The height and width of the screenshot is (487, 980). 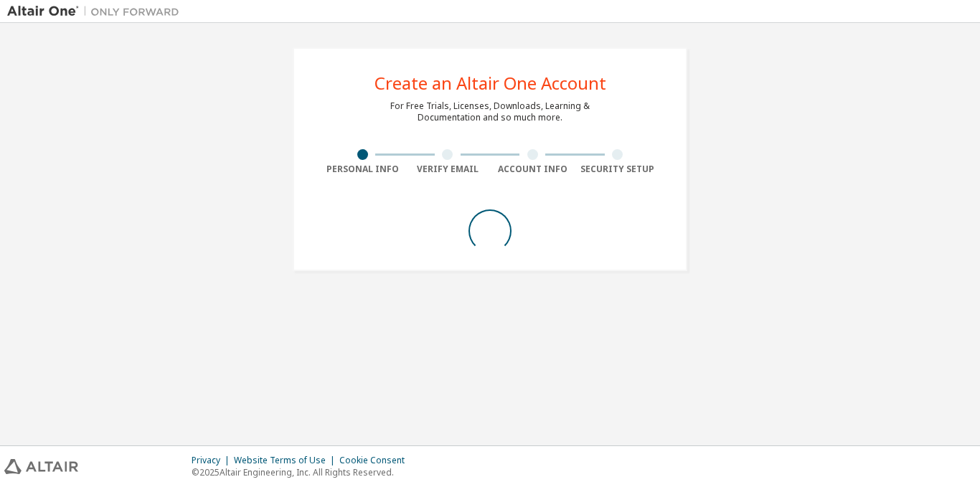 I want to click on div: Security Setup, so click(x=618, y=169).